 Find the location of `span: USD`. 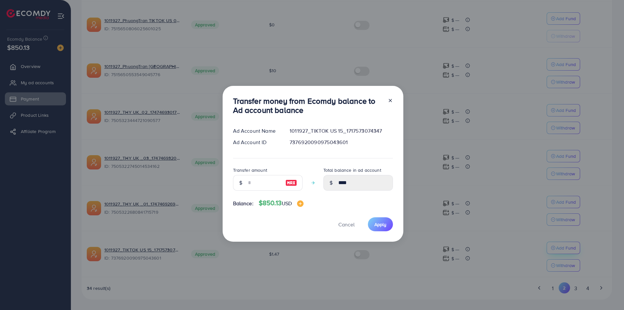

span: USD is located at coordinates (286, 203).